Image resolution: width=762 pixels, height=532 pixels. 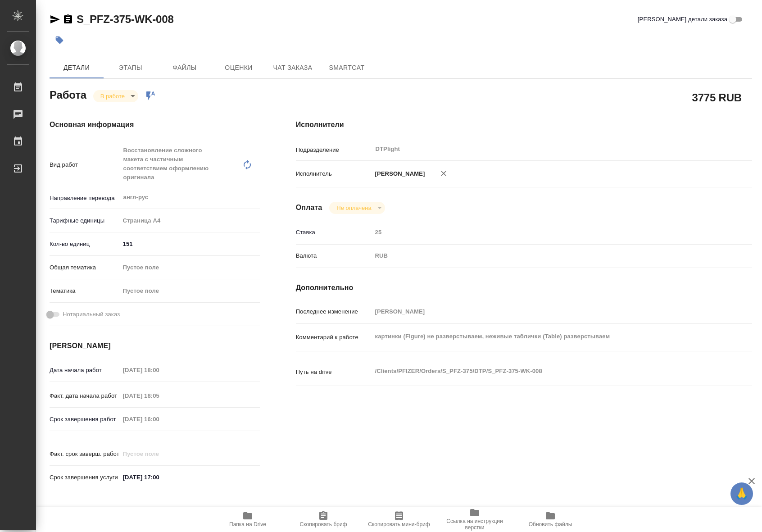 I want to click on span: Скопировать бриф, so click(x=323, y=524).